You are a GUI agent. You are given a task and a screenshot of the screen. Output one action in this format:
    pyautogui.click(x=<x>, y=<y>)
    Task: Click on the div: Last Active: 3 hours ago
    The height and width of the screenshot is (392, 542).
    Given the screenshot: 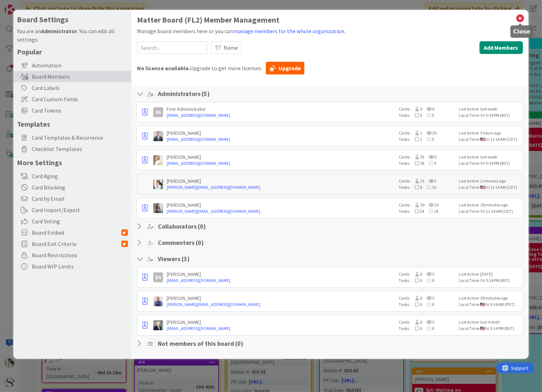 What is the action you would take?
    pyautogui.click(x=490, y=133)
    